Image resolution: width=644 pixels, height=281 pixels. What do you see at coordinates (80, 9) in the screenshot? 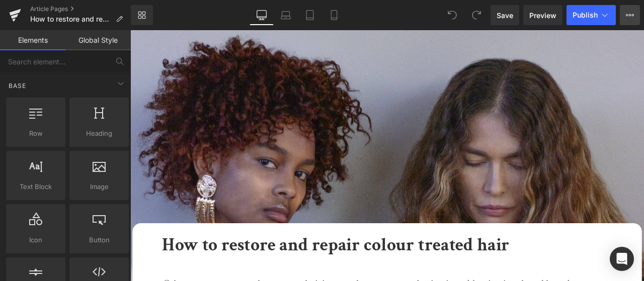
I see `a: Article Pages` at bounding box center [80, 9].